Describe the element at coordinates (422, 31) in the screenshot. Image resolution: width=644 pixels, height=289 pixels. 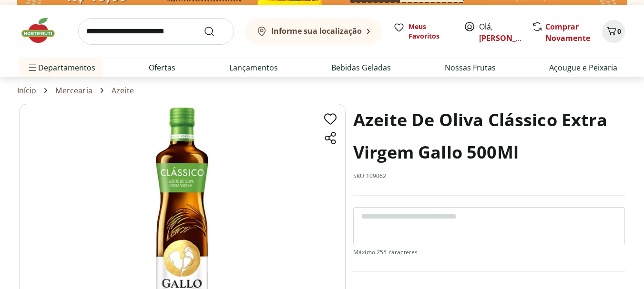
I see `a: Meus Favoritos` at that location.